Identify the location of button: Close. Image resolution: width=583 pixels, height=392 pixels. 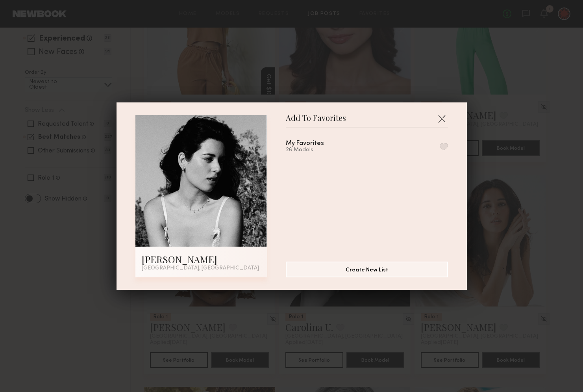
(442, 119).